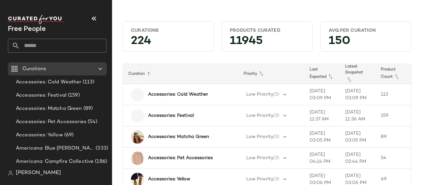  I want to click on span: Accessories: Cold Weather, so click(49, 82).